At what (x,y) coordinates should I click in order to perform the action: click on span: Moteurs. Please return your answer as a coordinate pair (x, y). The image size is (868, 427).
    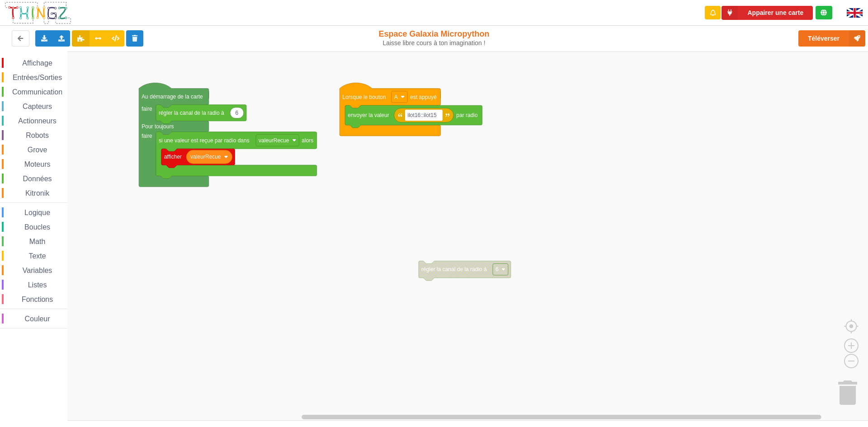
    Looking at the image, I should click on (38, 164).